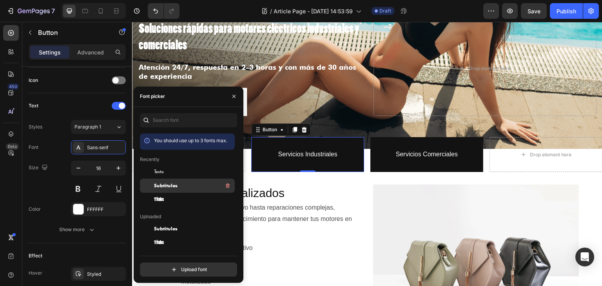  Describe the element at coordinates (134, 260) in the screenshot. I see `li: Metalizado` at that location.